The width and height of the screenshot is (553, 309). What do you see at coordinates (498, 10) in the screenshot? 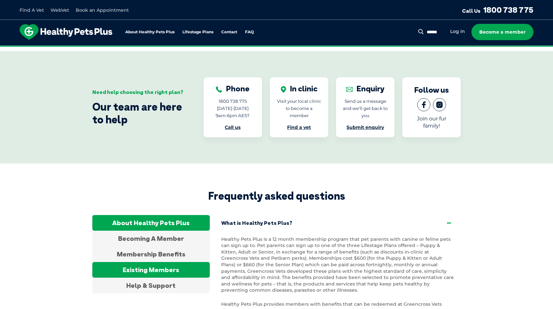
I see `a: Call Us1800 738 775` at bounding box center [498, 10].